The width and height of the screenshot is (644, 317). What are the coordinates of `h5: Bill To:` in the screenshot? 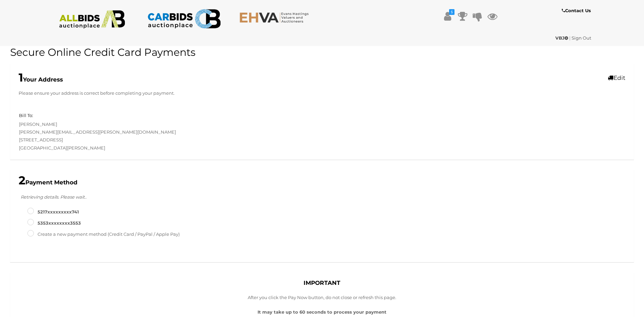 It's located at (26, 115).